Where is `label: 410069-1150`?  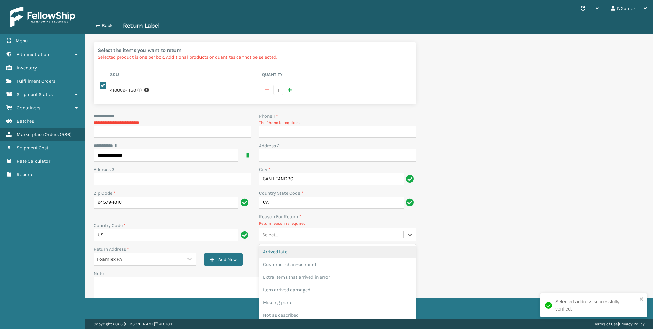 label: 410069-1150 is located at coordinates (123, 90).